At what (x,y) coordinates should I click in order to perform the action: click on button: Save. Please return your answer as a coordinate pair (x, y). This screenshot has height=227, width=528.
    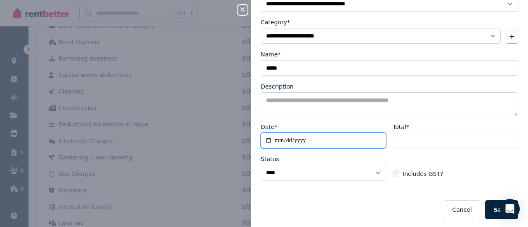
    Looking at the image, I should click on (501, 210).